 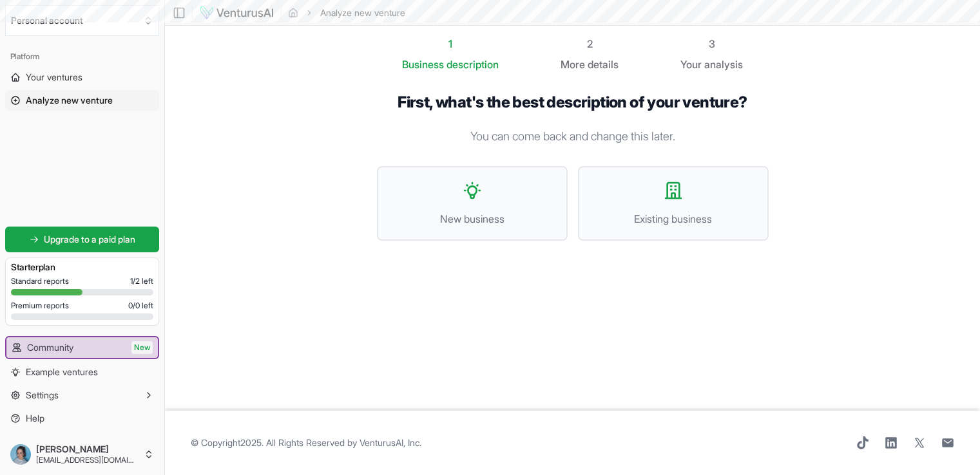 What do you see at coordinates (90, 240) in the screenshot?
I see `span: Upgrade to a paid plan` at bounding box center [90, 240].